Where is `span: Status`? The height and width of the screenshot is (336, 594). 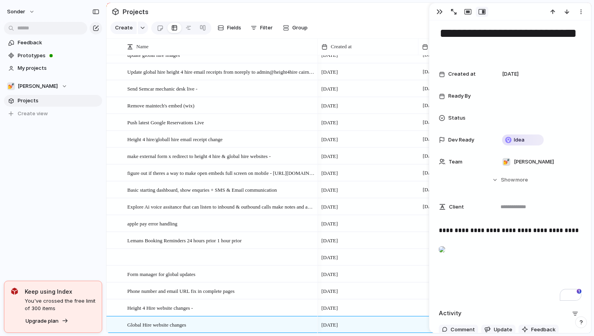
span: Status is located at coordinates (457, 118).